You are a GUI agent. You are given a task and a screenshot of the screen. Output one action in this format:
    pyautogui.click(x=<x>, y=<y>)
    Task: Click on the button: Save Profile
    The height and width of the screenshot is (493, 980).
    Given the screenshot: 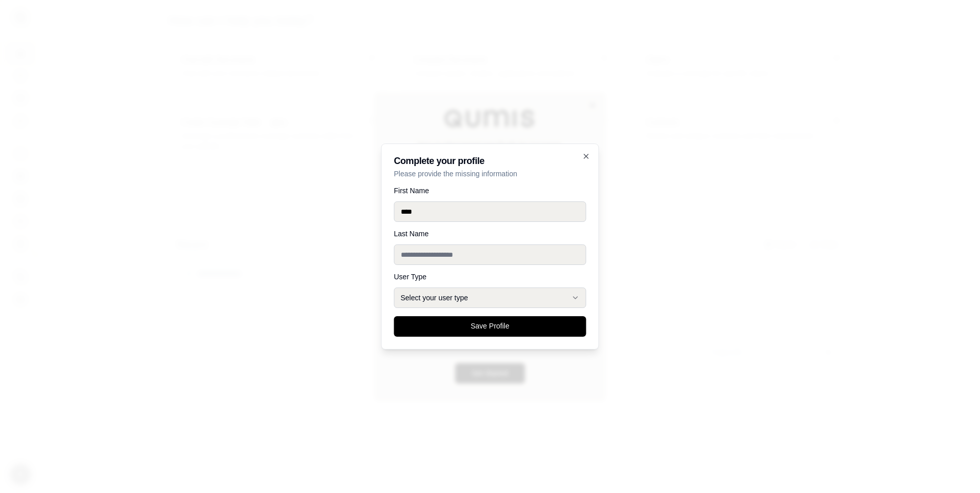 What is the action you would take?
    pyautogui.click(x=490, y=326)
    